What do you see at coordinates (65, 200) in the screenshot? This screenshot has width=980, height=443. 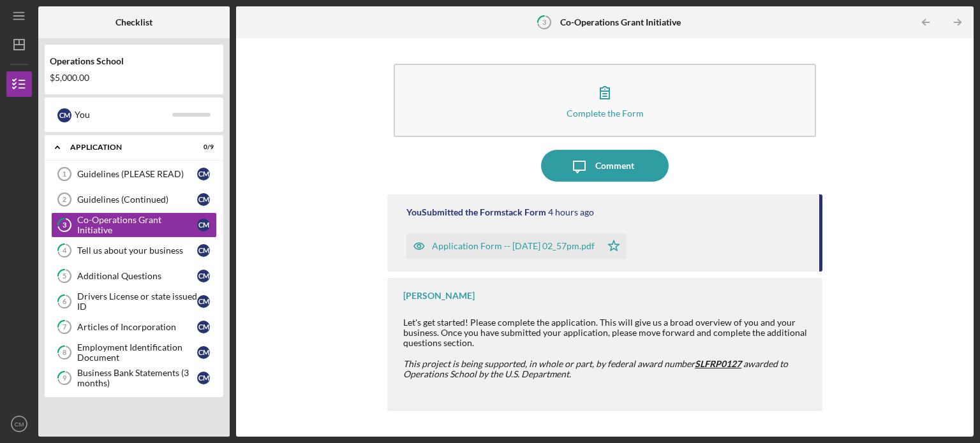 I see `tspan: 2` at bounding box center [65, 200].